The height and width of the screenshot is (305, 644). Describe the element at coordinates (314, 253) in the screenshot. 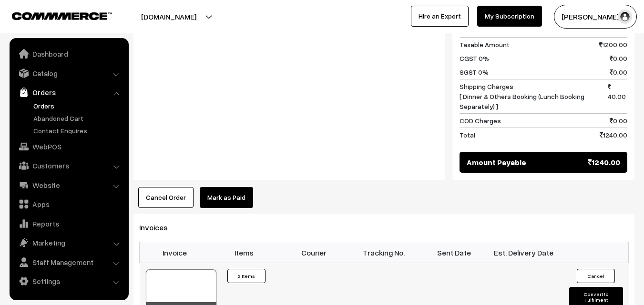

I see `th: Courier` at that location.